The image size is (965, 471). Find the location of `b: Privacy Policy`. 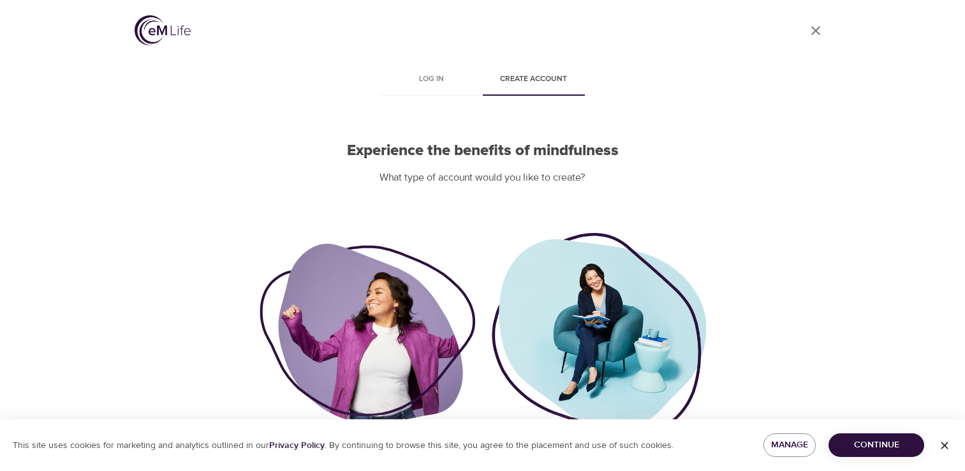

b: Privacy Policy is located at coordinates (297, 445).